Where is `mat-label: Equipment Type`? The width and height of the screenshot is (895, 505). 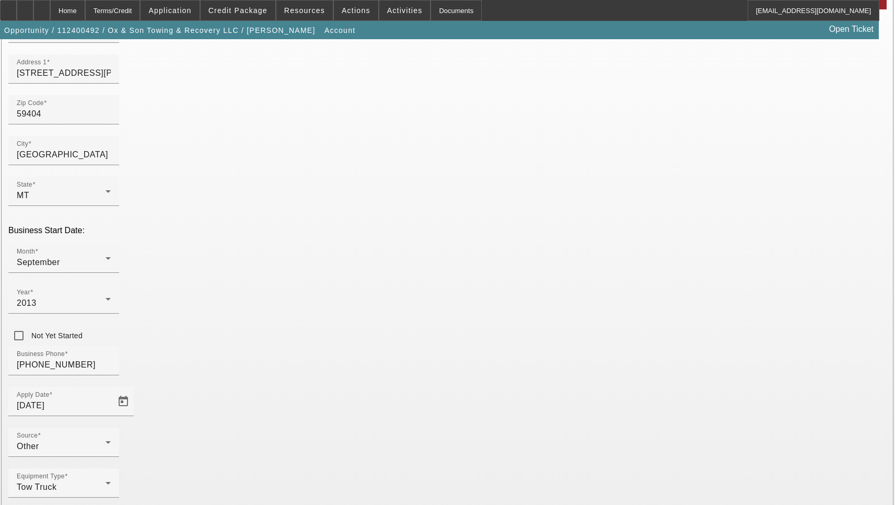 mat-label: Equipment Type is located at coordinates (41, 476).